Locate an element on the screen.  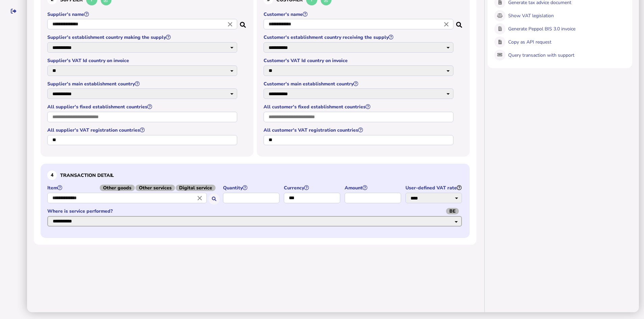
label: Supplier's name is located at coordinates (143, 14).